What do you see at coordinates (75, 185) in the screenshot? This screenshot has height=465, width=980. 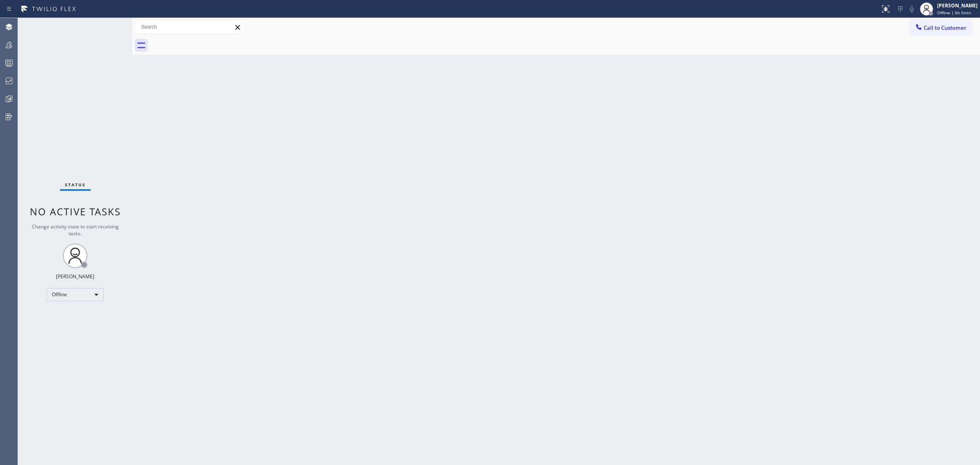 I see `span: Status` at bounding box center [75, 185].